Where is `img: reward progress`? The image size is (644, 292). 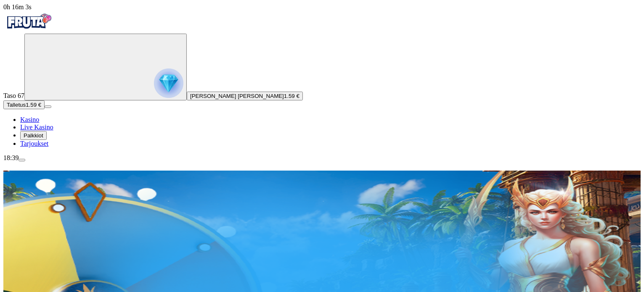
img: reward progress is located at coordinates (168, 83).